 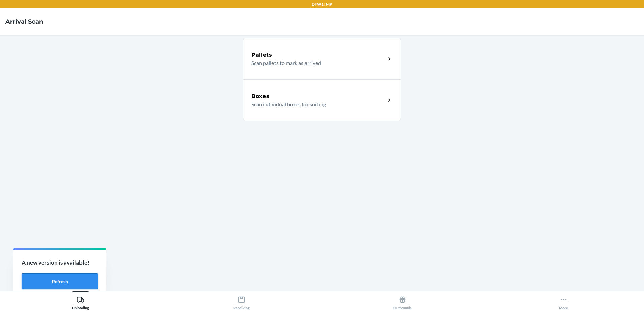 What do you see at coordinates (322, 100) in the screenshot?
I see `a: BoxesScan individual boxes for sorting` at bounding box center [322, 100].